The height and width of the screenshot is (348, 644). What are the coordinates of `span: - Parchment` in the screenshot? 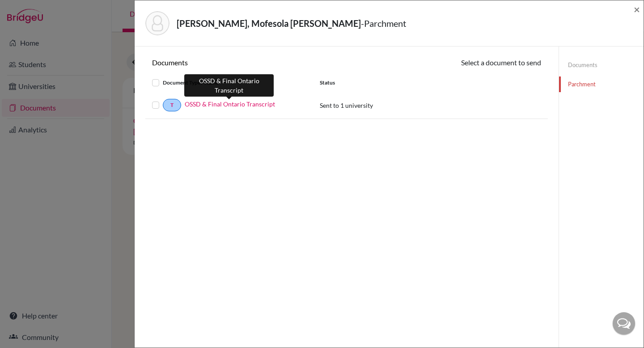 It's located at (384, 23).